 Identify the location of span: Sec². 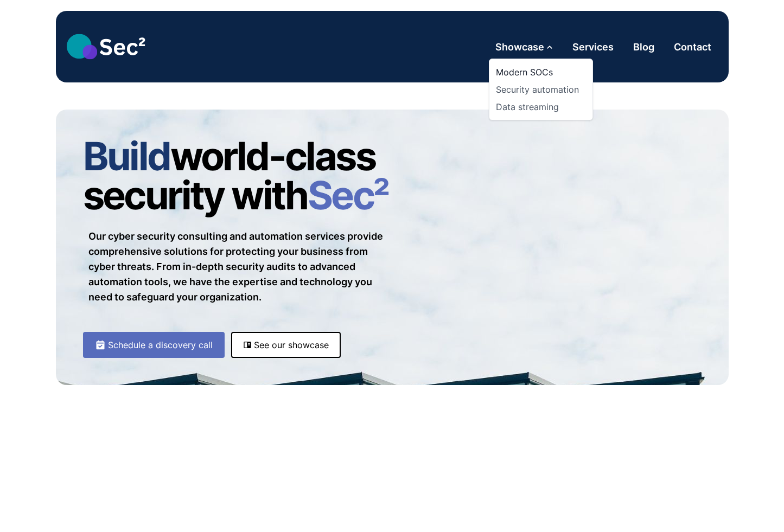
(348, 195).